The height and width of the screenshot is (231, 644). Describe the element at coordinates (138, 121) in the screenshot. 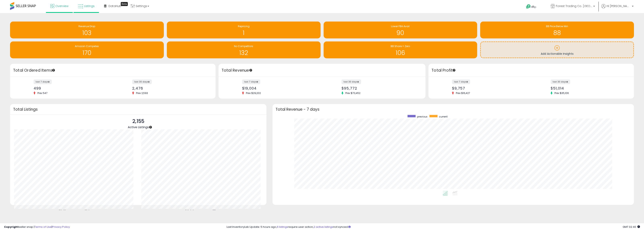

I see `p: 2,155` at that location.